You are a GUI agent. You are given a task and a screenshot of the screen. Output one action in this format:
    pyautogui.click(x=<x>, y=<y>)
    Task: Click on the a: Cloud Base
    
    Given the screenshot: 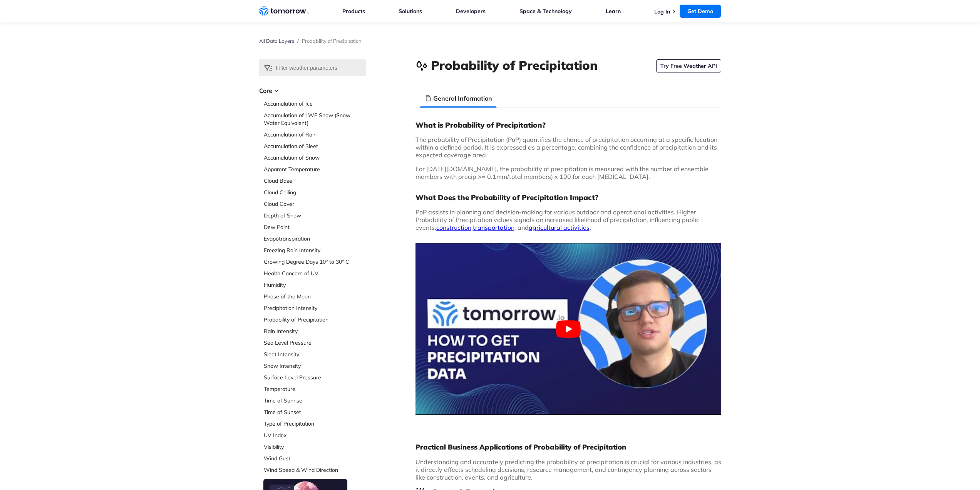 What is the action you would take?
    pyautogui.click(x=315, y=181)
    